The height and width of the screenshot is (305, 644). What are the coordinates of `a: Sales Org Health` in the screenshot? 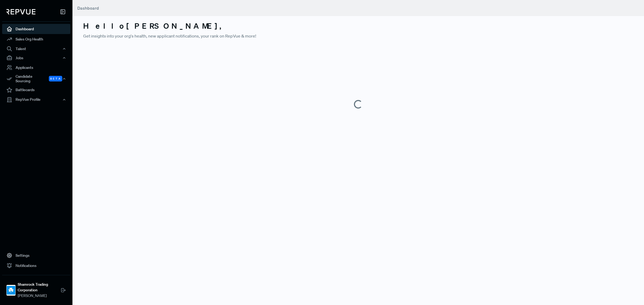 It's located at (36, 39).